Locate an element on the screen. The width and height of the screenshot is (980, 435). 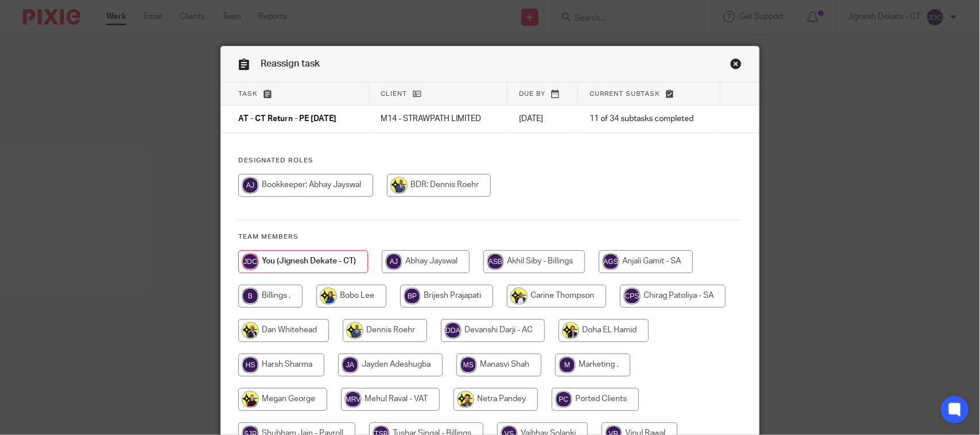
h4: Team members is located at coordinates (490, 237).